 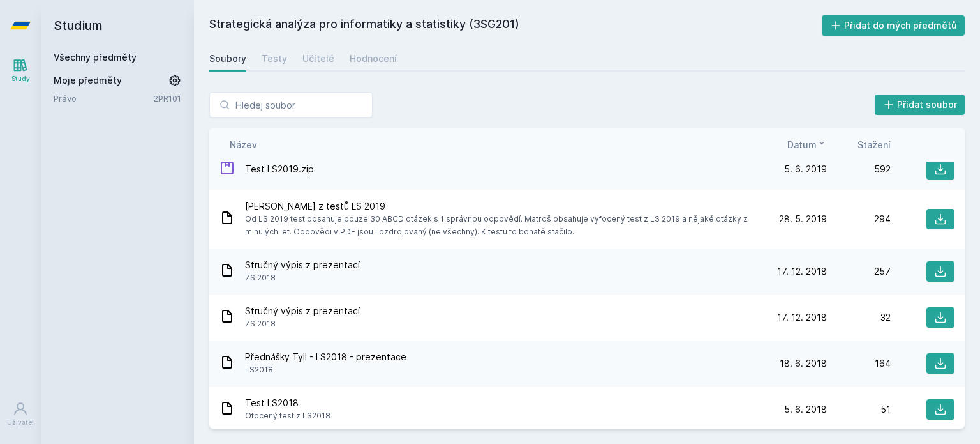 What do you see at coordinates (227, 169) in the screenshot?
I see `div: ZIP` at bounding box center [227, 169].